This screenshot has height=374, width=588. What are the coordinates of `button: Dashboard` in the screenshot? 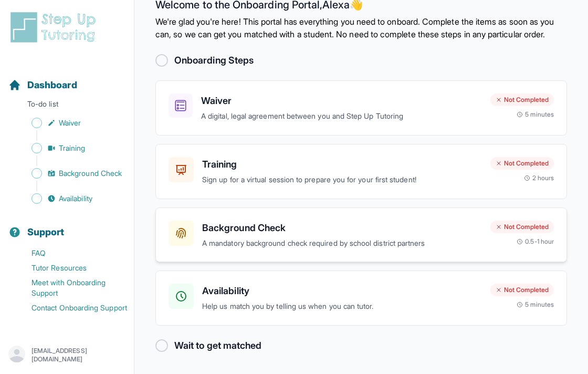 It's located at (66, 79).